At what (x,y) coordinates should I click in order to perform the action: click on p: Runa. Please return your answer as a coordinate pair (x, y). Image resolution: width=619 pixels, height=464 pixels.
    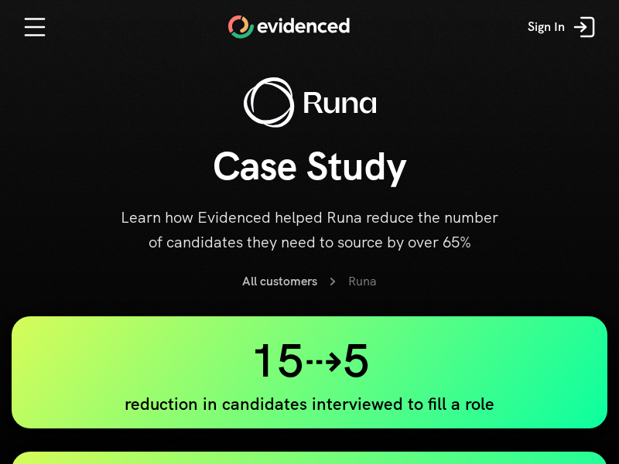
    Looking at the image, I should click on (362, 282).